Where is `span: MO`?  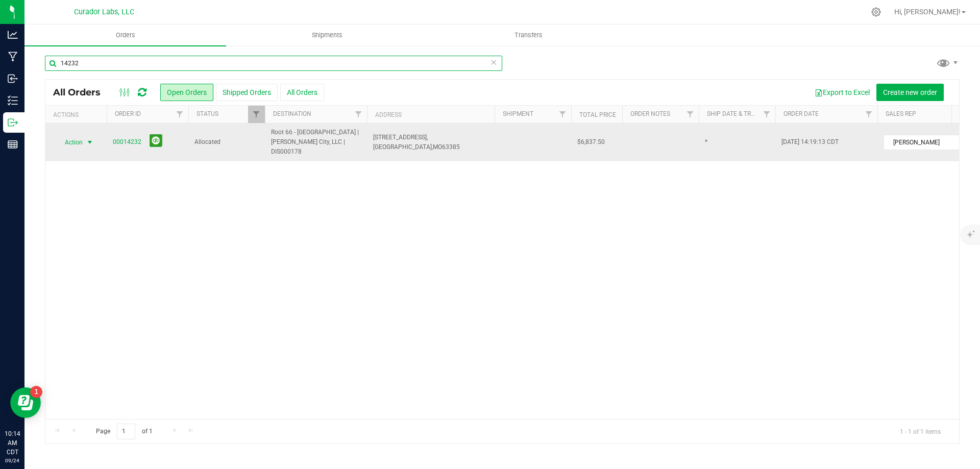
span: MO is located at coordinates (437, 147).